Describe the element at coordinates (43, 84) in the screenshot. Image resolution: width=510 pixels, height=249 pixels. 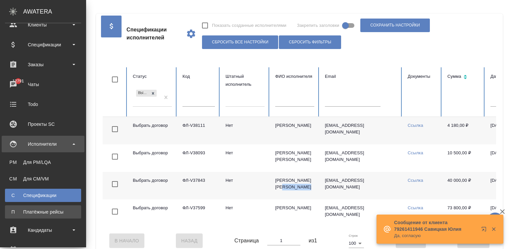
I see `div: Чаты` at that location.